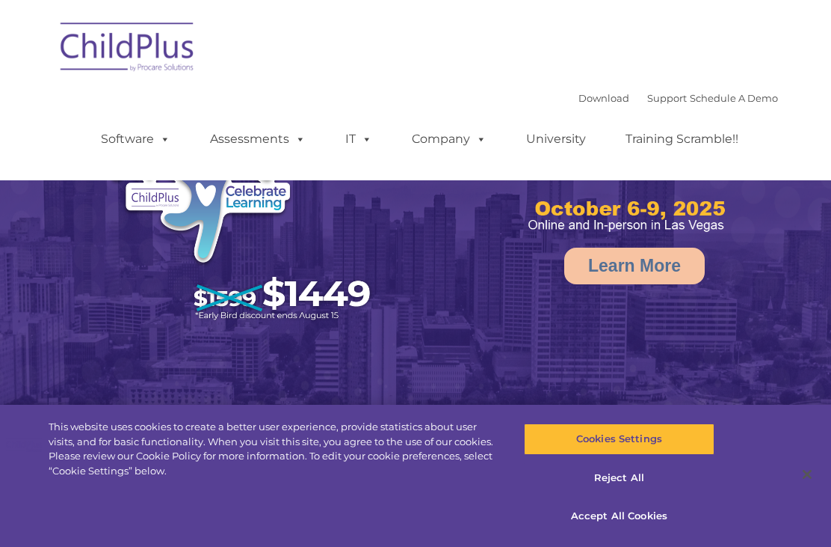 Image resolution: width=831 pixels, height=547 pixels. I want to click on div: This website uses cookies to create a better user experience, provide statistics about user visit..., so click(274, 449).